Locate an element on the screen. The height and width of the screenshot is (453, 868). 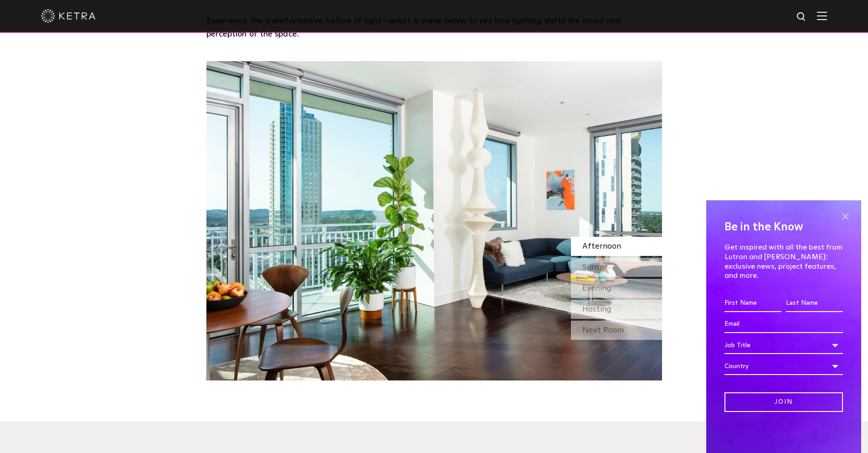
div: Next Room is located at coordinates (617, 330).